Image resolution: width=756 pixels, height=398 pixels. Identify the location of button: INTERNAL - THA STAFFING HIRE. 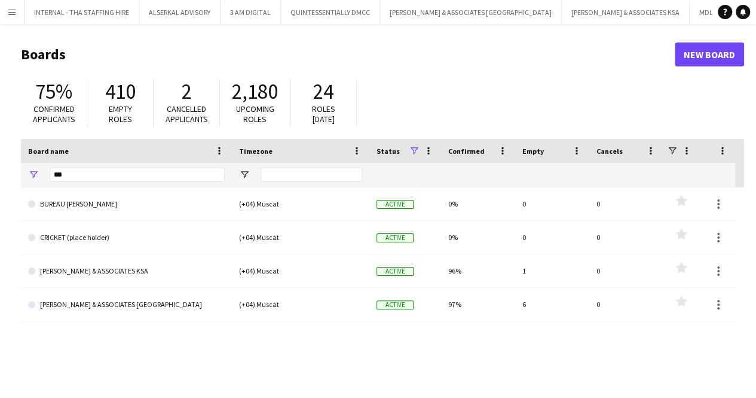
(82, 12).